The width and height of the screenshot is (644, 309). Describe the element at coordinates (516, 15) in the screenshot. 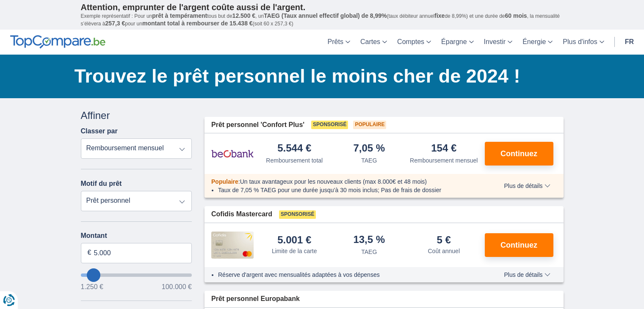

I see `span: 60 mois` at that location.